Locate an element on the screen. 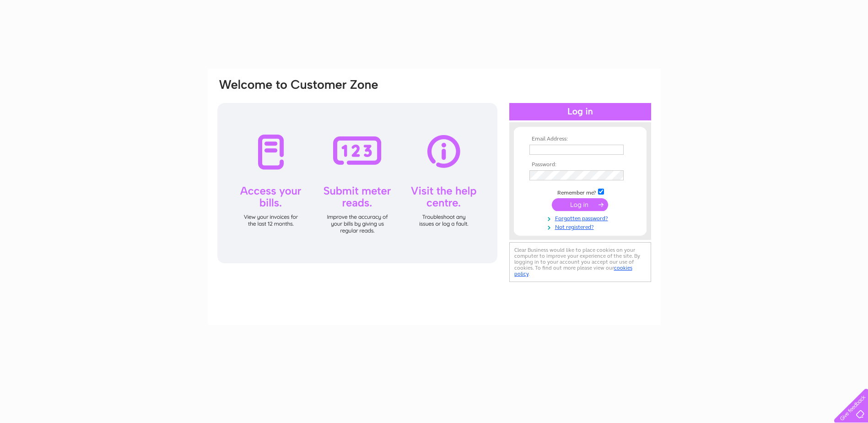  a: Not registered? is located at coordinates (581, 226).